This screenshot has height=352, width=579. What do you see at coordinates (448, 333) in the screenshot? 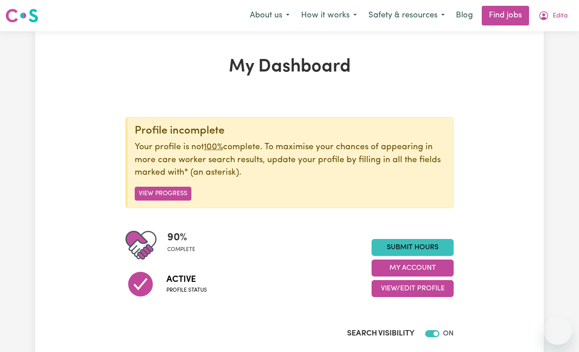
I see `span: ON` at bounding box center [448, 333].